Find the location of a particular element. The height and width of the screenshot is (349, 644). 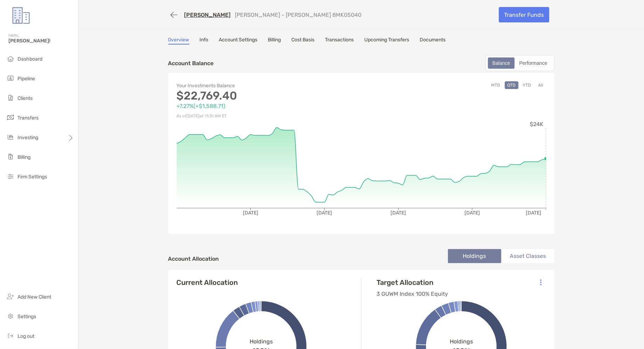

img: Icon List Menu is located at coordinates (541, 283).